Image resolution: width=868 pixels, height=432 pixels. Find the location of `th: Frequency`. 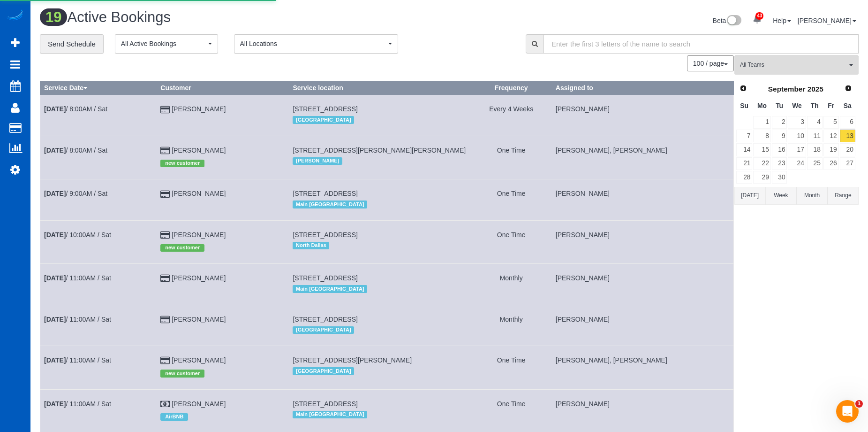

th: Frequency is located at coordinates (511, 88).